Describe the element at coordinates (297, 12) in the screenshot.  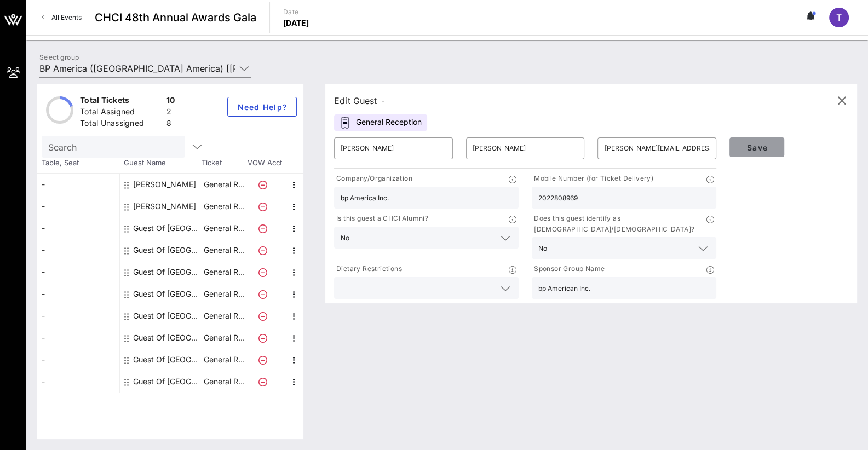
I see `p: Date` at that location.